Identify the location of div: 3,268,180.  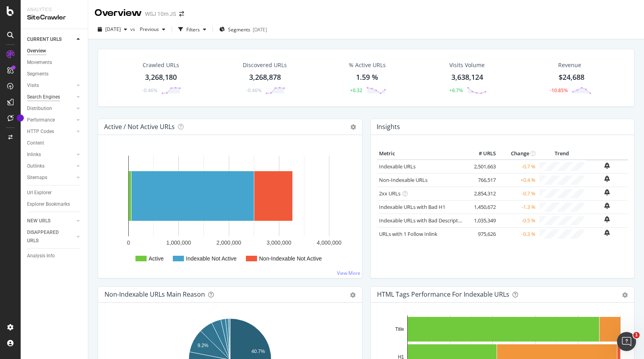
(161, 77).